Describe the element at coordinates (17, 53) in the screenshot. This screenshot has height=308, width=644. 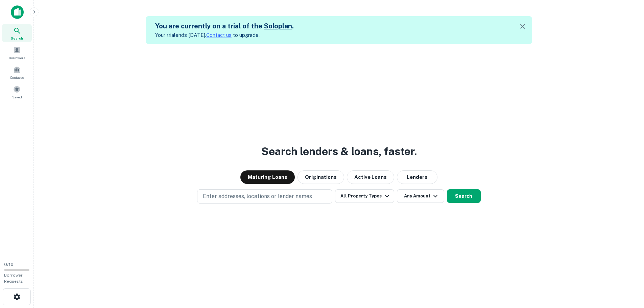
I see `div: Borrowers` at that location.